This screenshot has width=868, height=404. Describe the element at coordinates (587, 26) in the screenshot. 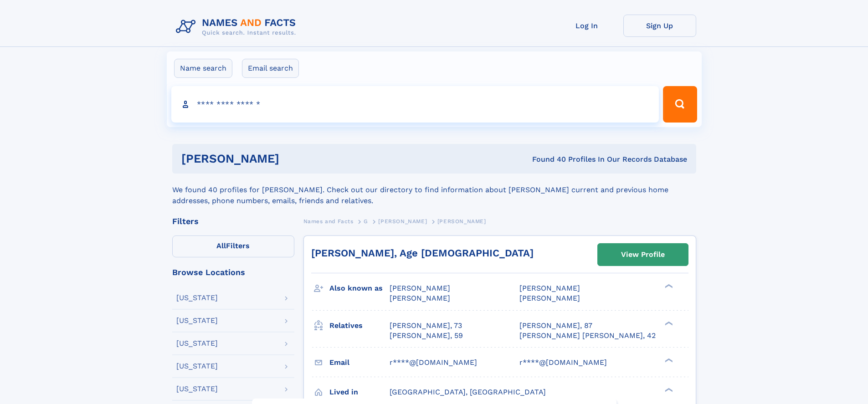

I see `a: Log In` at that location.